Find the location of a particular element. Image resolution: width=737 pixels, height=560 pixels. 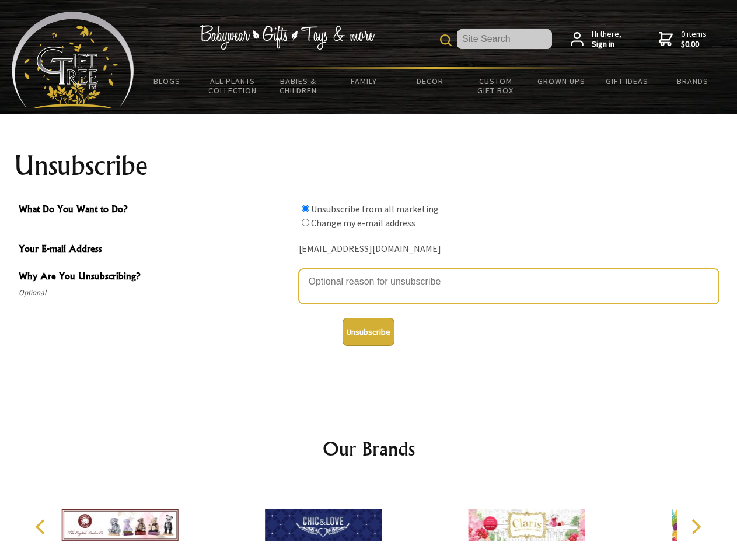

span: Why Are You Unsubscribing? is located at coordinates (156, 277).